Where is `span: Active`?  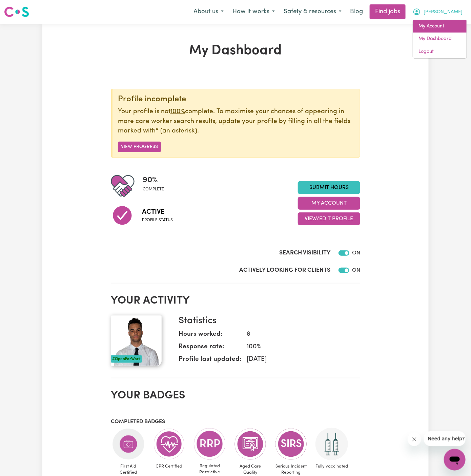
span: Active is located at coordinates (157, 212).